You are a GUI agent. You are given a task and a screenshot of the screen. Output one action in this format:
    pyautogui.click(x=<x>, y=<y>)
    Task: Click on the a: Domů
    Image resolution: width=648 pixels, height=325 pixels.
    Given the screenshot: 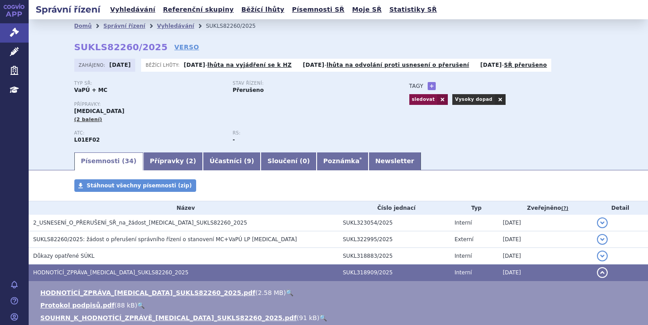 What is the action you would take?
    pyautogui.click(x=83, y=26)
    